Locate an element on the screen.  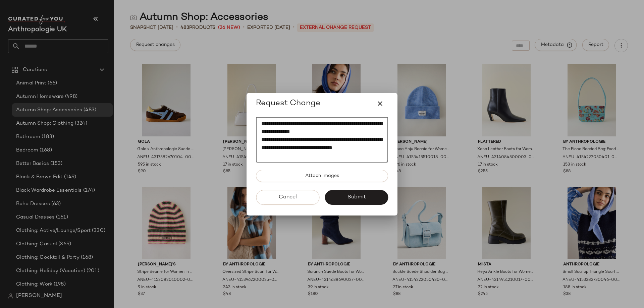
span: Request Change is located at coordinates (288, 104).